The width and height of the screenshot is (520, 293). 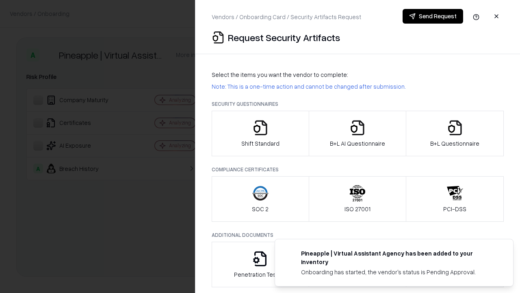 What do you see at coordinates (286, 17) in the screenshot?
I see `p: Vendors / Onboarding Card / Security Artifacts Request` at bounding box center [286, 17].